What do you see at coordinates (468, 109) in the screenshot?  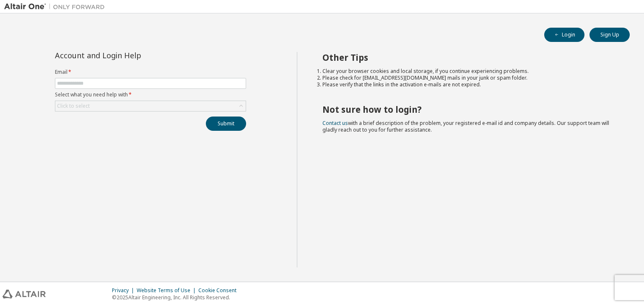 I see `h2: Not sure how to login?` at bounding box center [468, 109].